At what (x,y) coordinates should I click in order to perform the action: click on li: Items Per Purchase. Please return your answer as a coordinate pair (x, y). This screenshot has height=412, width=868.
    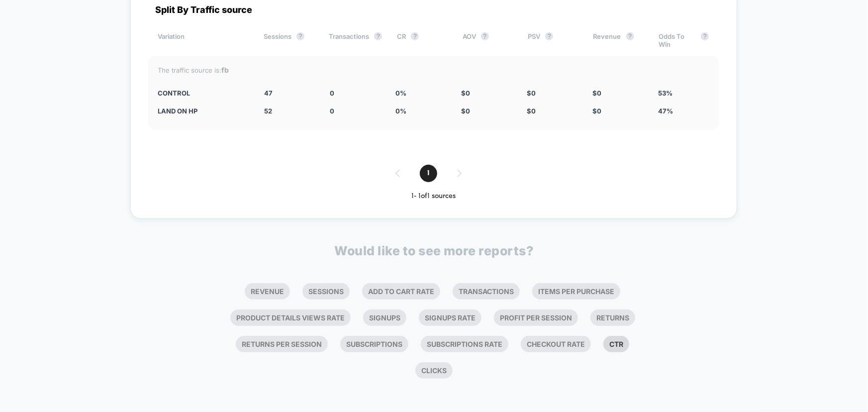
    Looking at the image, I should click on (576, 291).